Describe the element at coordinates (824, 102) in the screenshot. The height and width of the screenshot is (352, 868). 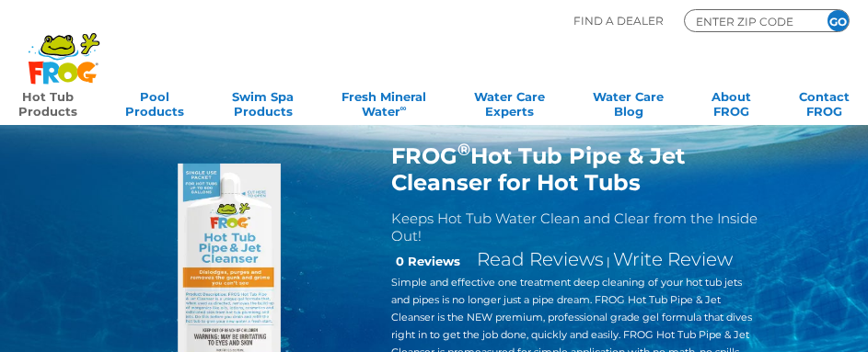
I see `a: ContactFROG` at that location.